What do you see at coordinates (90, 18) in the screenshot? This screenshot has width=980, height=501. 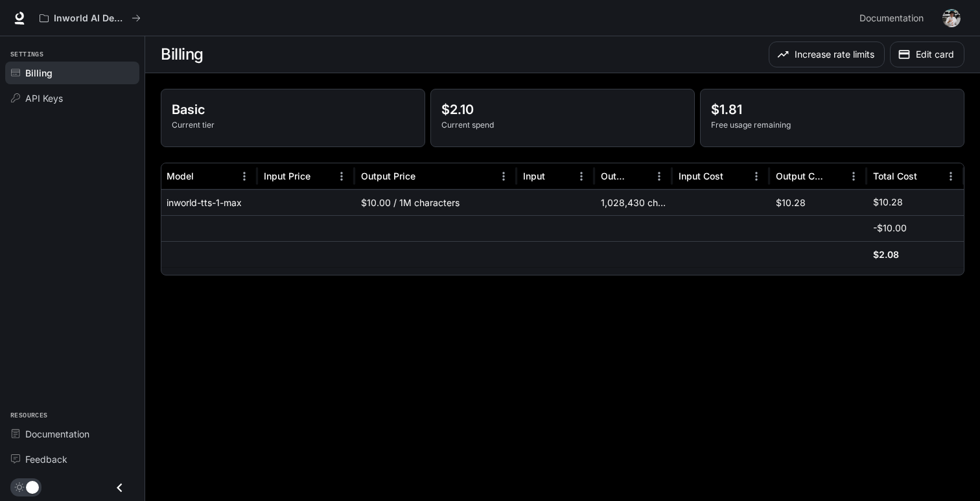 I see `p: Inworld AI Demos` at bounding box center [90, 18].